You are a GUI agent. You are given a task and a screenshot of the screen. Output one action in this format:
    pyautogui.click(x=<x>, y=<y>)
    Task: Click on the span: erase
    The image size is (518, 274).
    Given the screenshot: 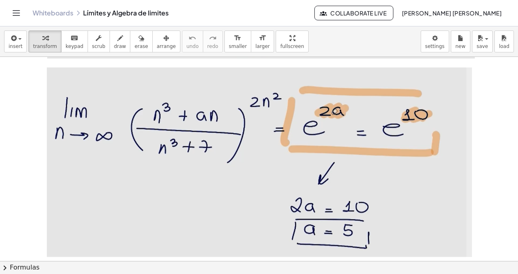 What is the action you would take?
    pyautogui.click(x=141, y=46)
    